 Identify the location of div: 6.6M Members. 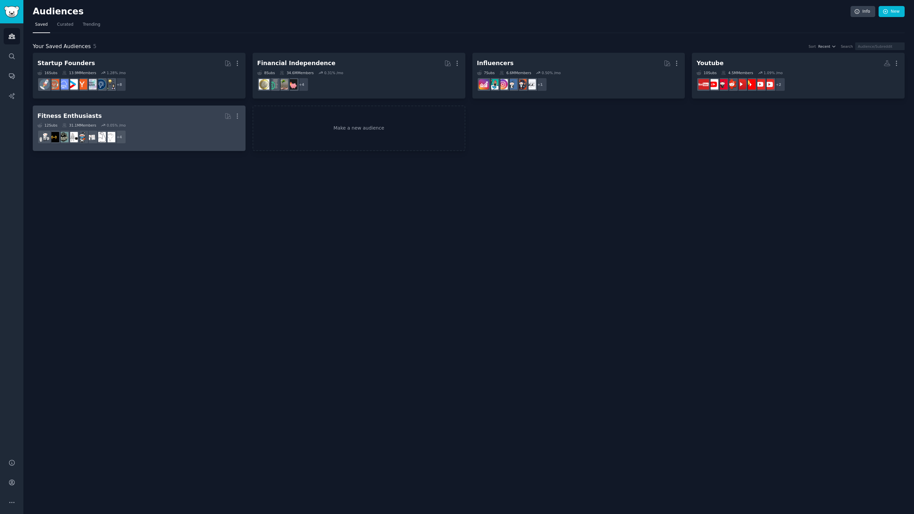
(515, 73).